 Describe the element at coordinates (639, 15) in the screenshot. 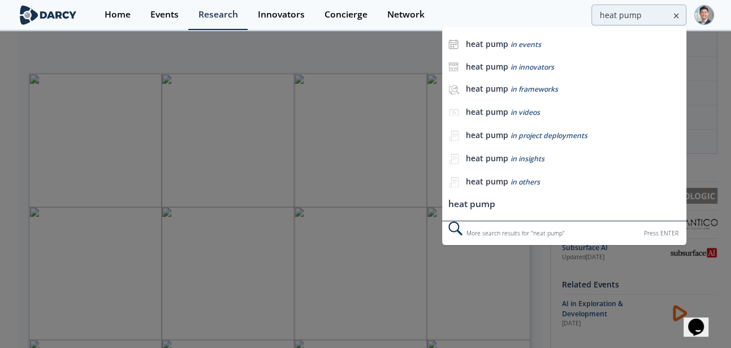

I see `input: Advanced Search` at that location.